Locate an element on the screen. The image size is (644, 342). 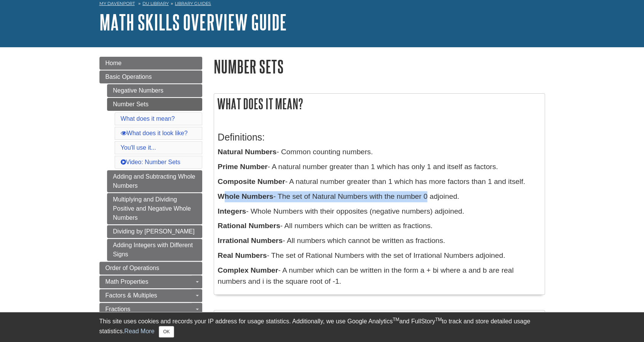
span: Fractions is located at coordinates (118, 309).